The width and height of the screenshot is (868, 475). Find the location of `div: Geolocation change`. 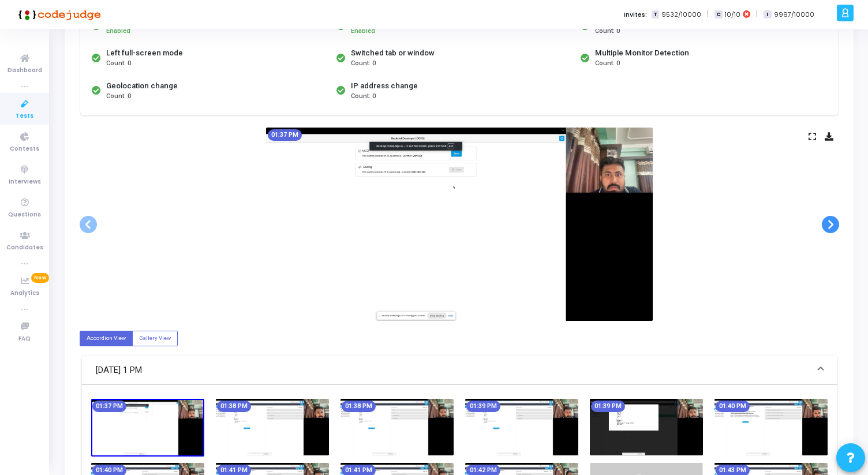

div: Geolocation change is located at coordinates (142, 86).